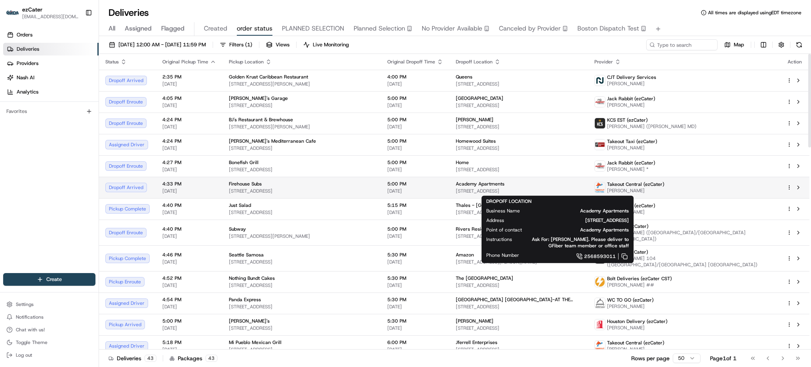  What do you see at coordinates (76, 38) in the screenshot?
I see `p: Welcome 👋` at bounding box center [76, 38].